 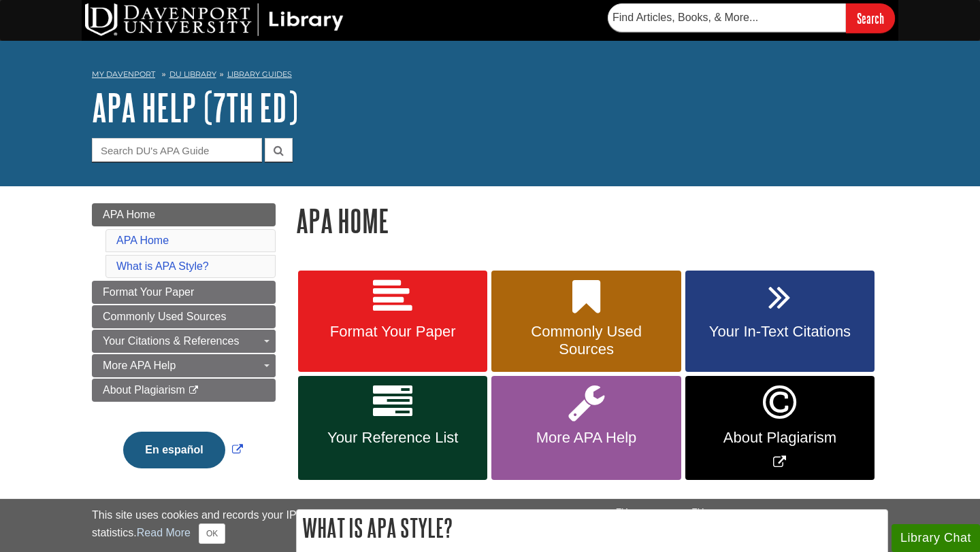 I want to click on a: Read More, so click(x=164, y=532).